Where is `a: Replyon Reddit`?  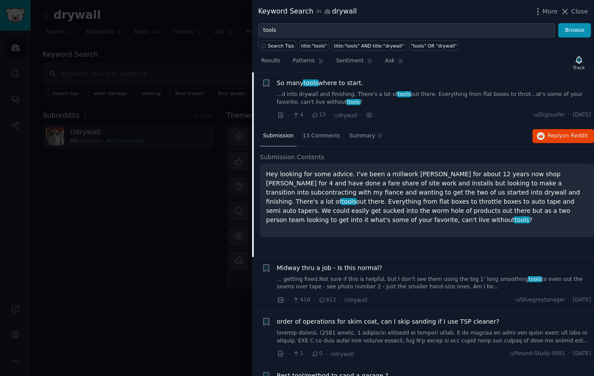 a: Replyon Reddit is located at coordinates (563, 136).